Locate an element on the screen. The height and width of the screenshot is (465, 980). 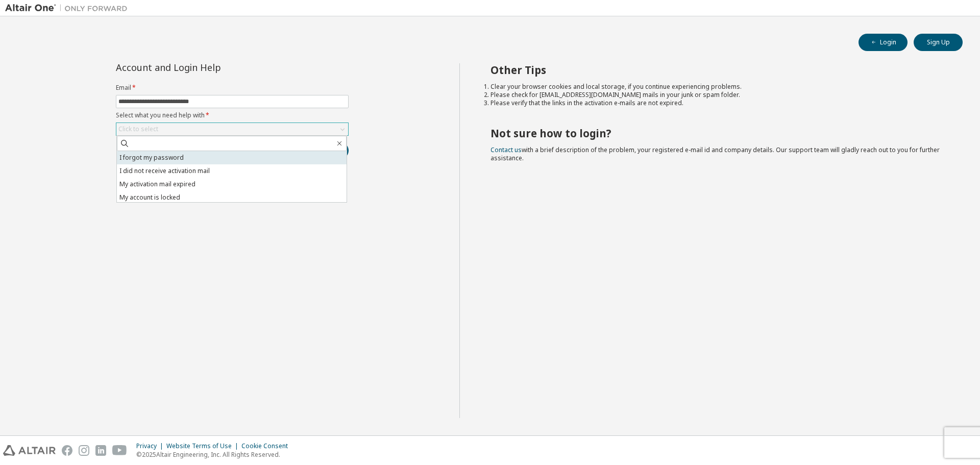
img: linkedin.svg is located at coordinates (100, 450).